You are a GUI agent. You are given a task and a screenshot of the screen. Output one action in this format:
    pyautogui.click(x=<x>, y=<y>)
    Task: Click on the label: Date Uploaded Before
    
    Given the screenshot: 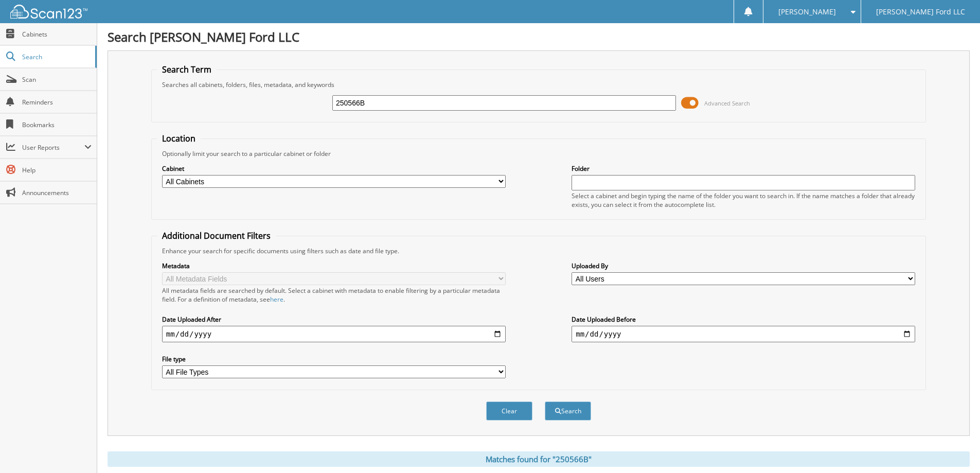 What is the action you would take?
    pyautogui.click(x=743, y=319)
    